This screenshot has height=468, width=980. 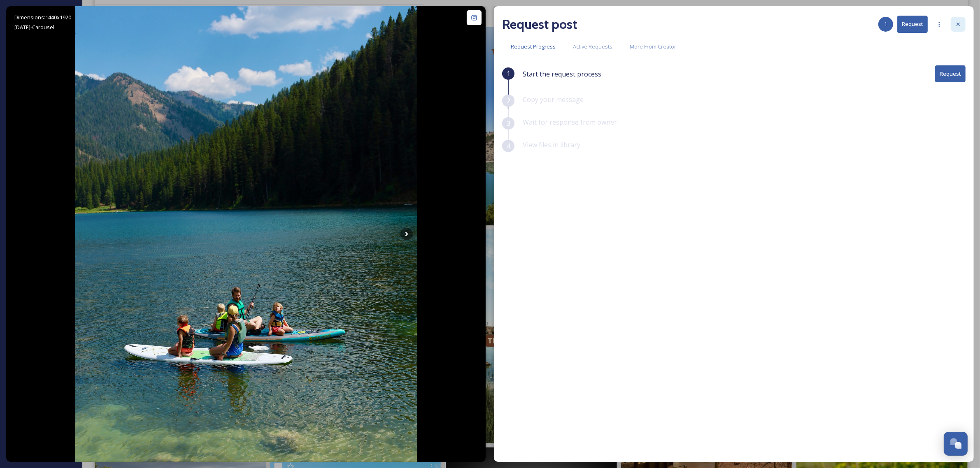 I want to click on span: View files in library, so click(x=551, y=145).